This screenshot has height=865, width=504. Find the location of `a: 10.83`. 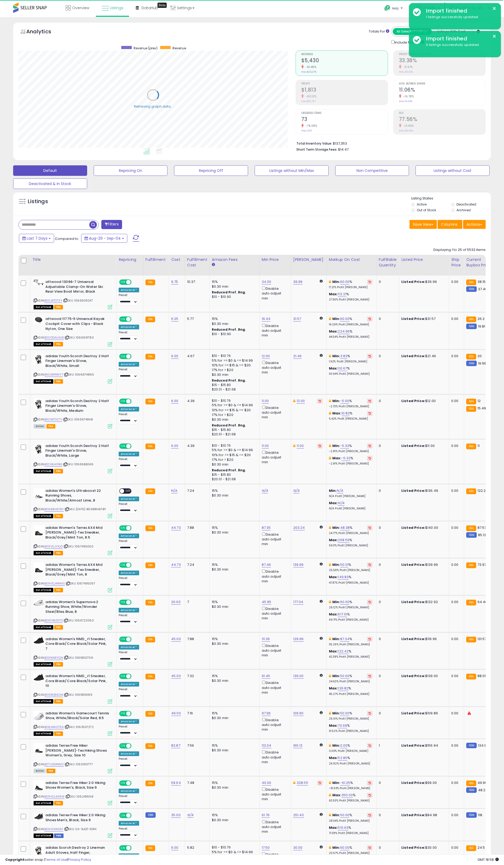

a: 10.83 is located at coordinates (346, 413).